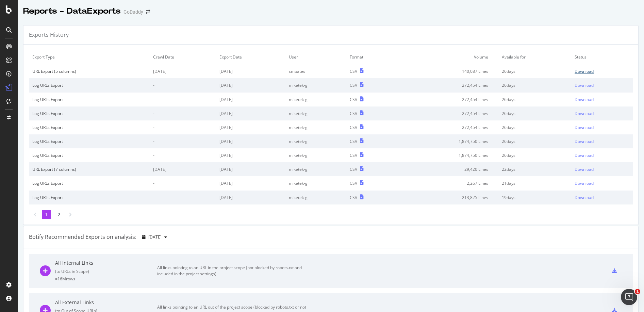 The image size is (644, 312). Describe the element at coordinates (148, 12) in the screenshot. I see `div: arrow-right-arrow-left` at that location.